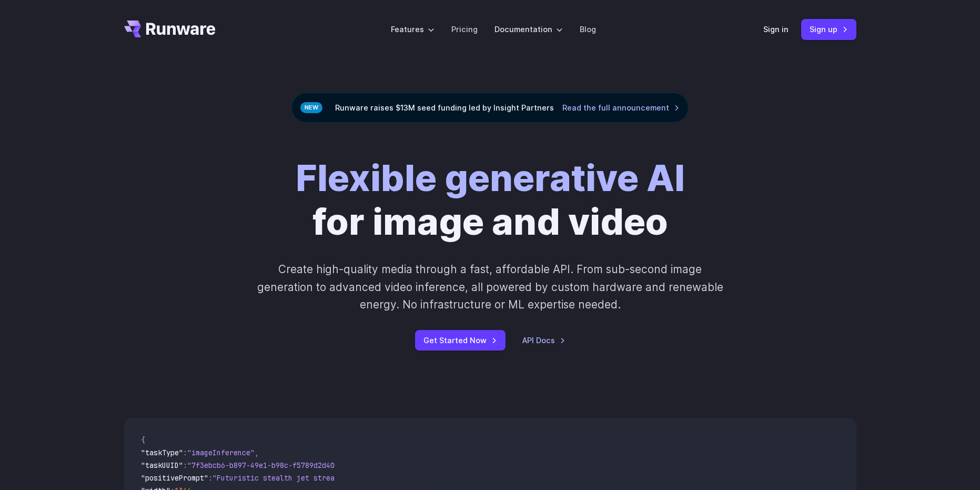 The image size is (980, 490). What do you see at coordinates (776, 29) in the screenshot?
I see `a: Sign in` at bounding box center [776, 29].